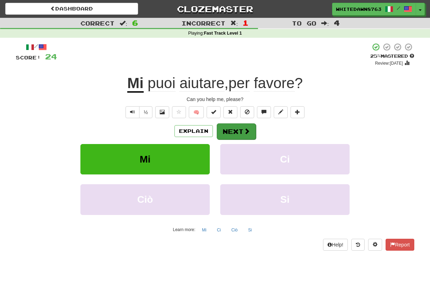  What do you see at coordinates (375, 56) in the screenshot?
I see `span: 25 %` at bounding box center [375, 56].